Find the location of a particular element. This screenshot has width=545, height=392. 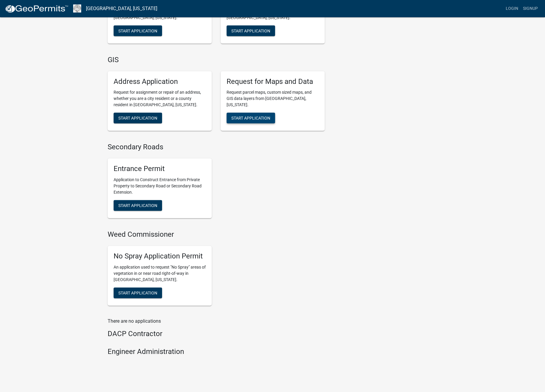

h4: Engineer Administration is located at coordinates (216, 351).